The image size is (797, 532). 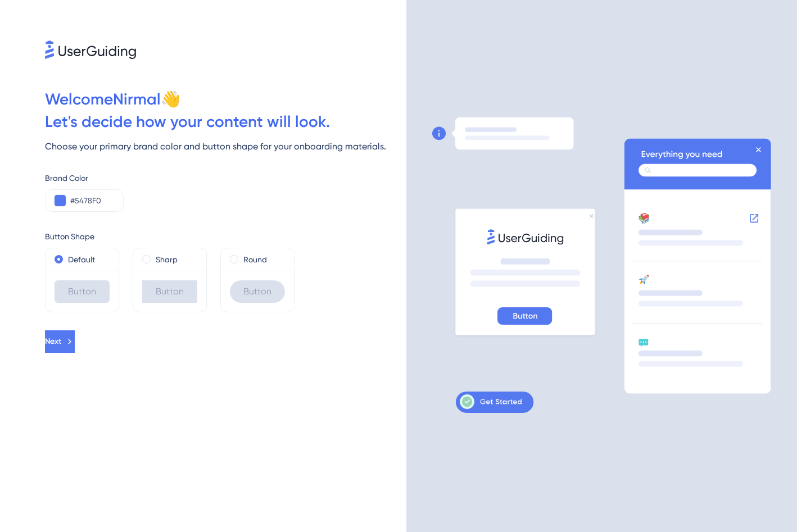 I want to click on label: Sharp, so click(x=166, y=260).